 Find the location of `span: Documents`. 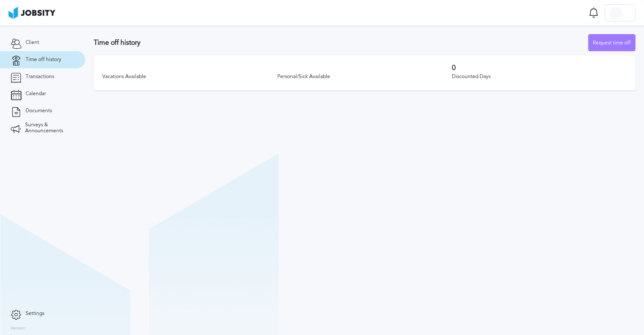

span: Documents is located at coordinates (39, 111).